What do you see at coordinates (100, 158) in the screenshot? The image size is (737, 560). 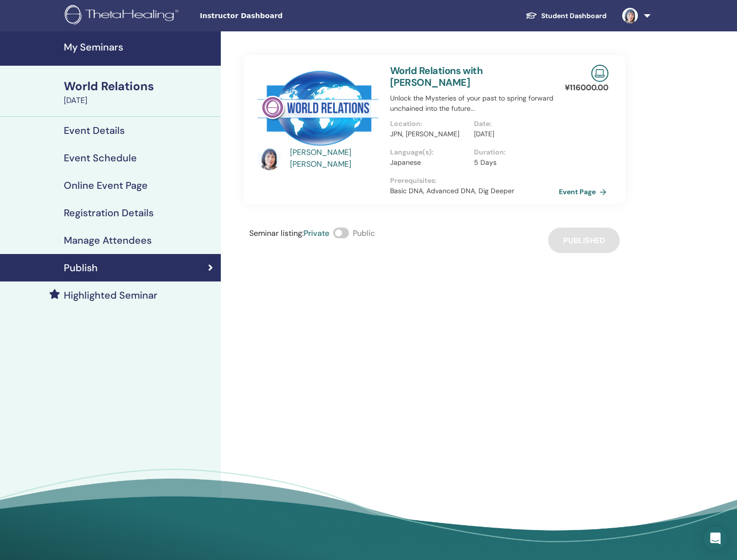 I see `h4: Event Schedule` at bounding box center [100, 158].